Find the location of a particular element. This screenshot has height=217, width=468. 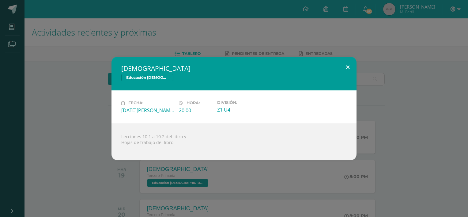

span: Hora: is located at coordinates (193, 103).